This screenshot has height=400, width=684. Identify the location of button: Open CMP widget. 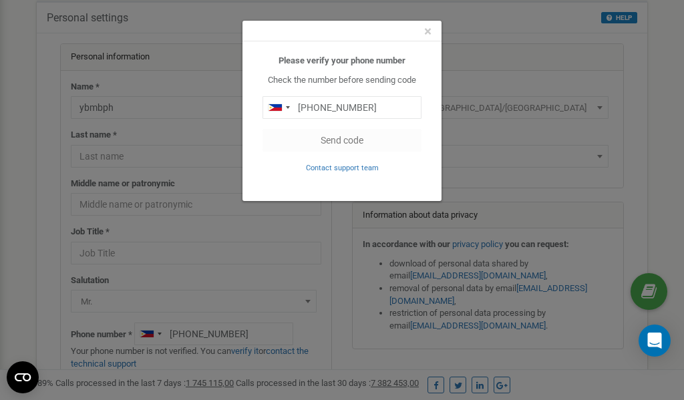
(23, 377).